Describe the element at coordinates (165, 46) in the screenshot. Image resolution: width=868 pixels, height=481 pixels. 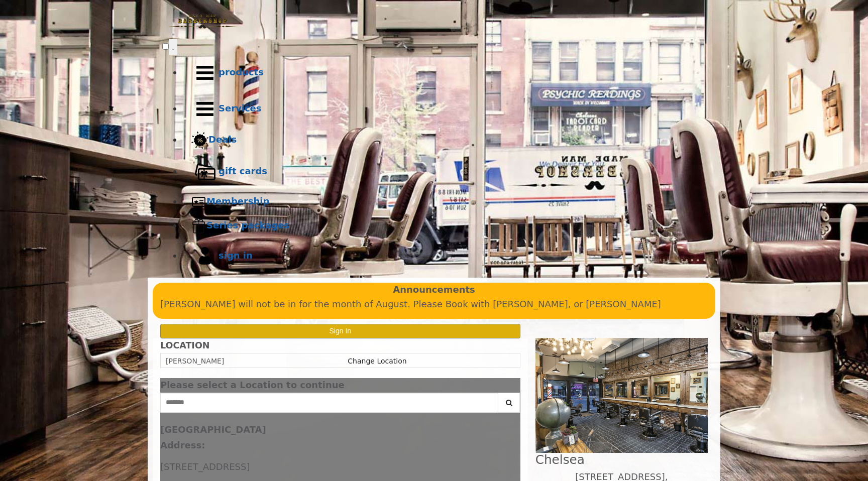
I see `input: menu toggle` at that location.